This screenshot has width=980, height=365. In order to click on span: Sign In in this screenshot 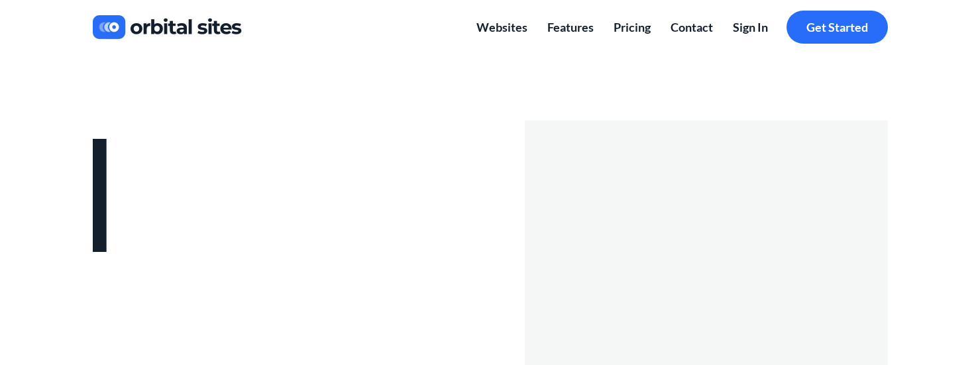, I will do `click(750, 27)`.